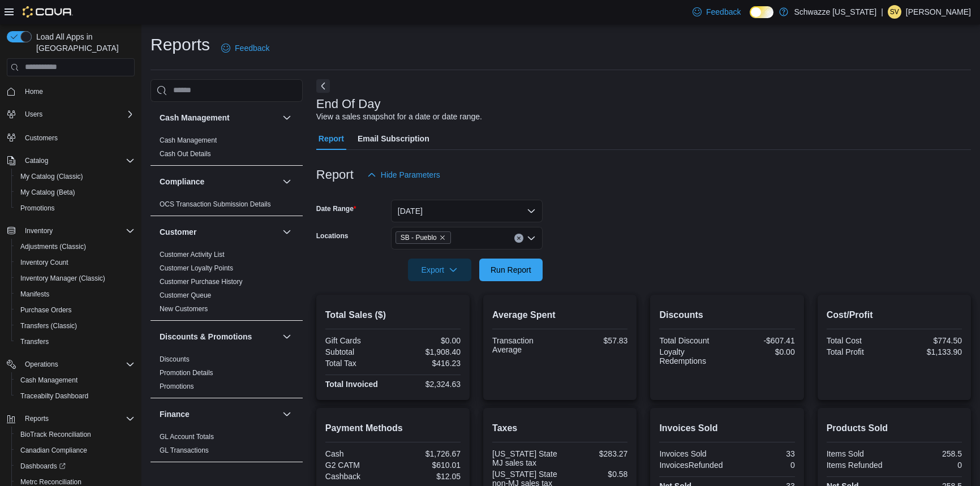 This screenshot has width=980, height=486. I want to click on div: Customer, so click(226, 284).